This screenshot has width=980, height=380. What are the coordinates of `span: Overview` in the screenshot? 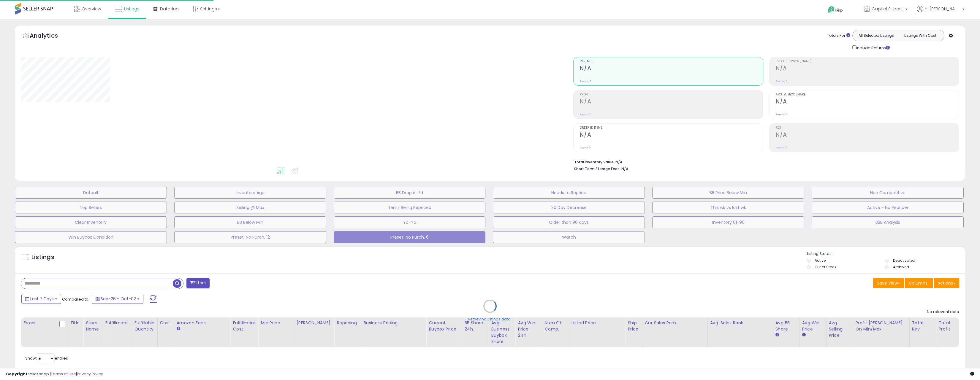 It's located at (91, 9).